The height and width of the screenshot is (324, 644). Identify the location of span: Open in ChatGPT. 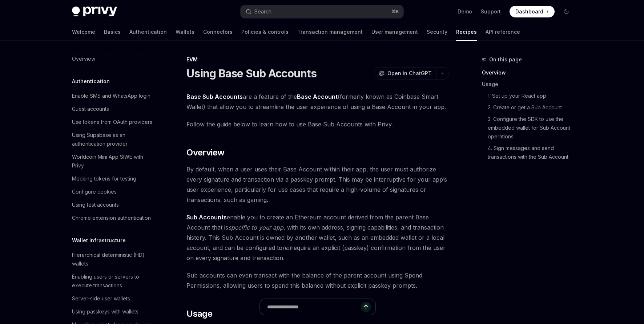
(409, 73).